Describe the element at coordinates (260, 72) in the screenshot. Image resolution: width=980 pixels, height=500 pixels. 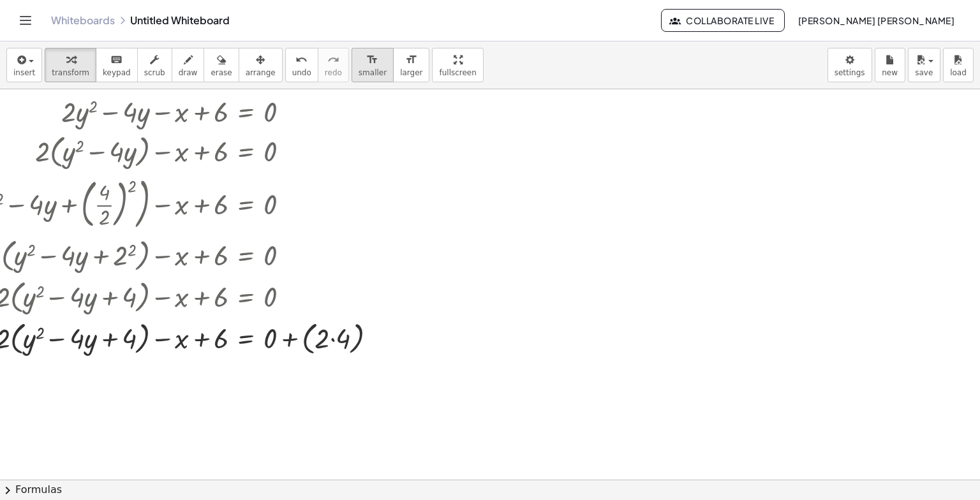
I see `span: arrange` at that location.